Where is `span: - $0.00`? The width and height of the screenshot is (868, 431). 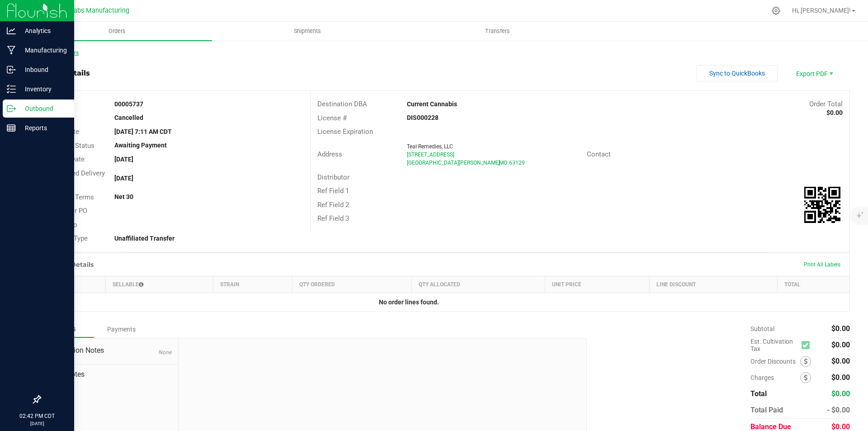
span: - $0.00 is located at coordinates (838, 410).